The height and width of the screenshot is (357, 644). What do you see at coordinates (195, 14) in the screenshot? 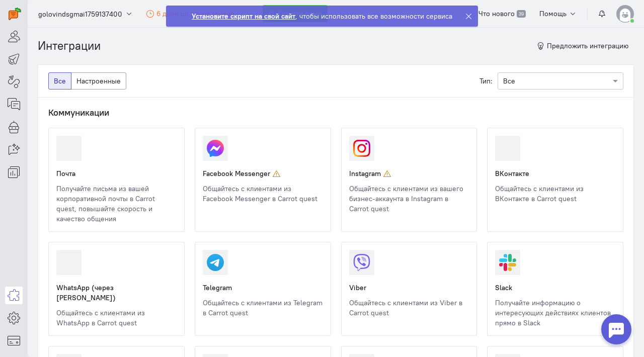
I see `span: 6 дней до конца триала` at bounding box center [195, 14].